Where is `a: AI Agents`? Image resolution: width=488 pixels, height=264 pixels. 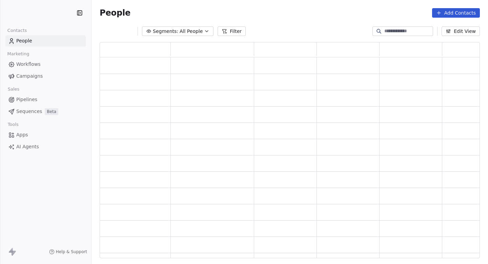
a: AI Agents is located at coordinates (45, 146).